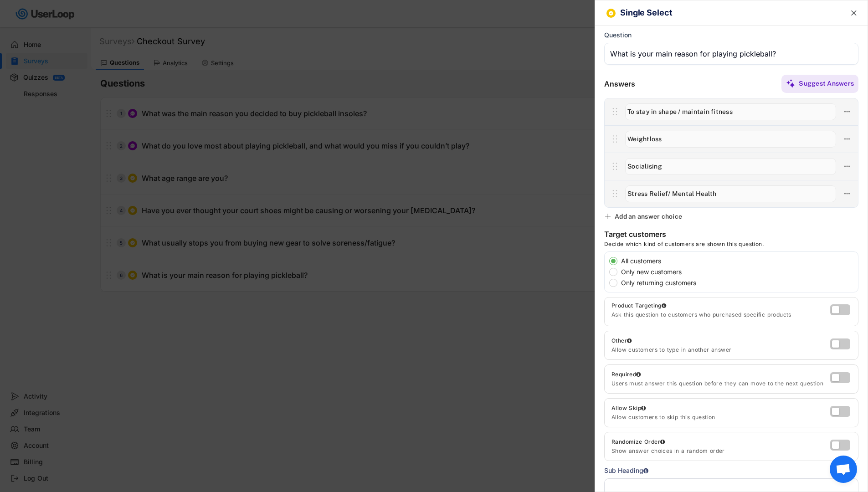 Image resolution: width=868 pixels, height=492 pixels. What do you see at coordinates (721, 350) in the screenshot?
I see `div: Allow customers to type in another answer` at bounding box center [721, 350].